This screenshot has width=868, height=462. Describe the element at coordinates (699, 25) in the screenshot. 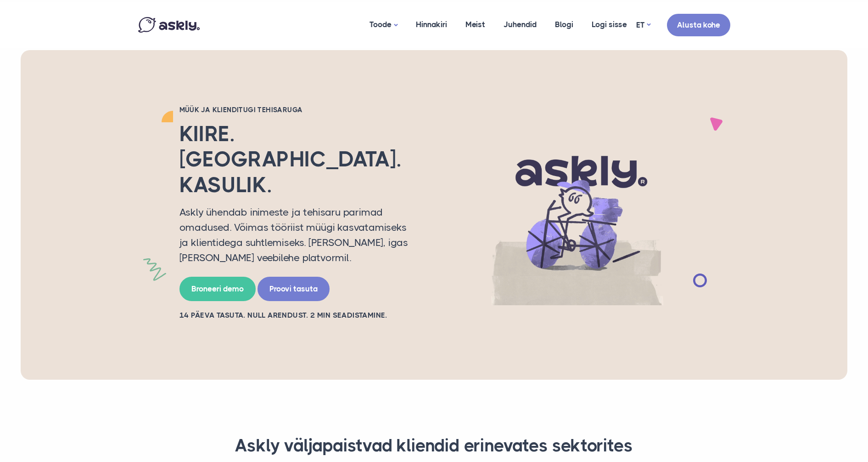

I see `a: Alusta kohe` at that location.